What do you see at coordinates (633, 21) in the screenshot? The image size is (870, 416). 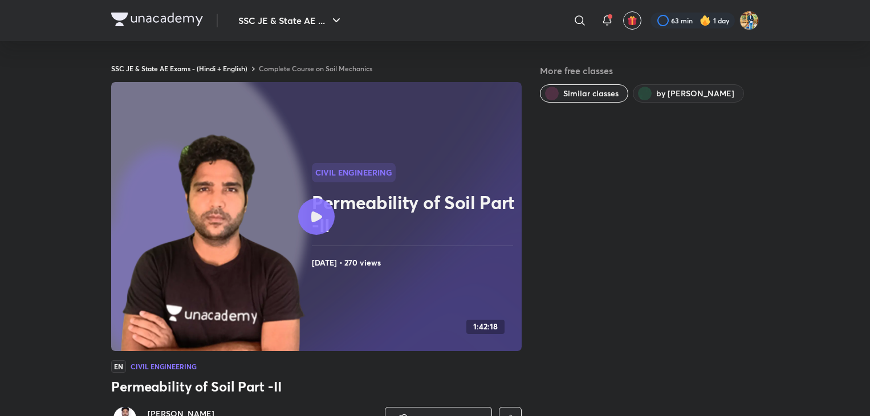 I see `button: avatar` at bounding box center [633, 21].